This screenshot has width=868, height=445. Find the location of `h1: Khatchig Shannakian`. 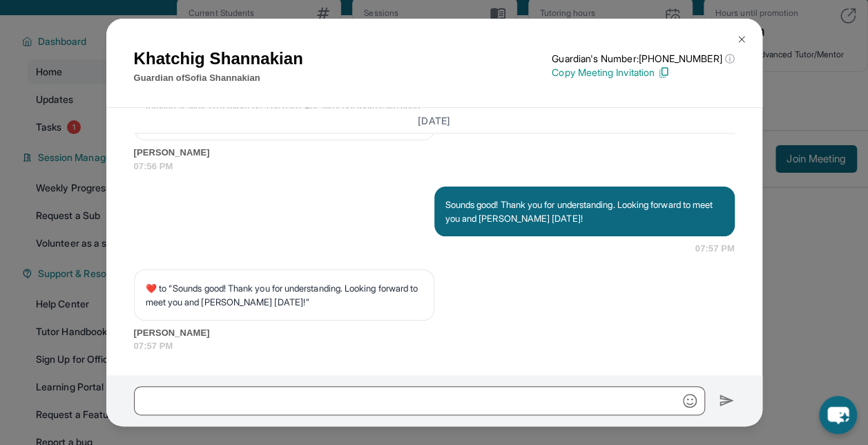

h1: Khatchig Shannakian is located at coordinates (218, 59).